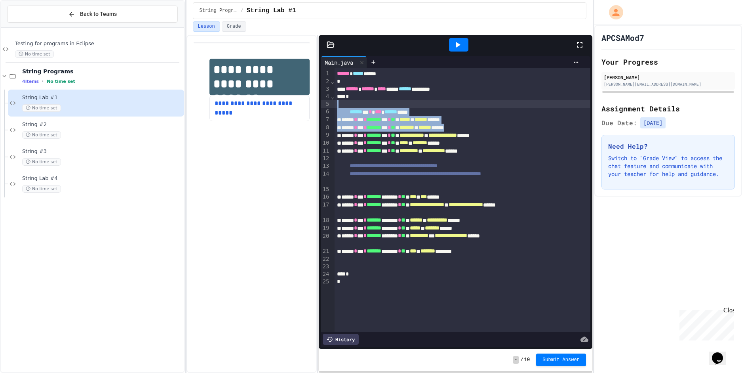 The image size is (742, 373). I want to click on div: 22, so click(326, 259).